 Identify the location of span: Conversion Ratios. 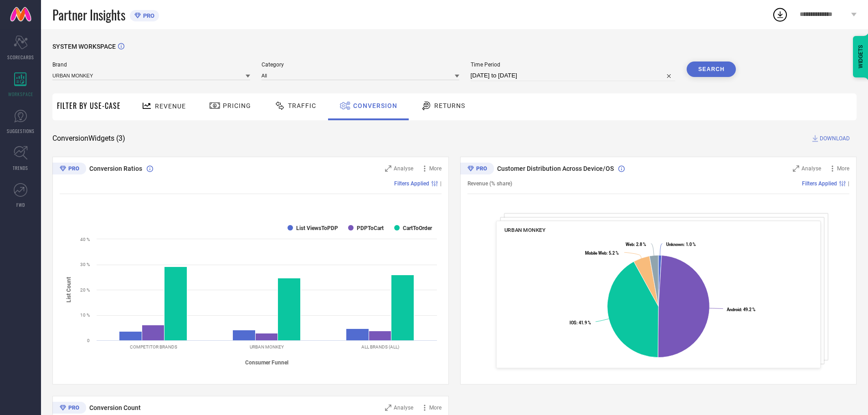
(116, 169).